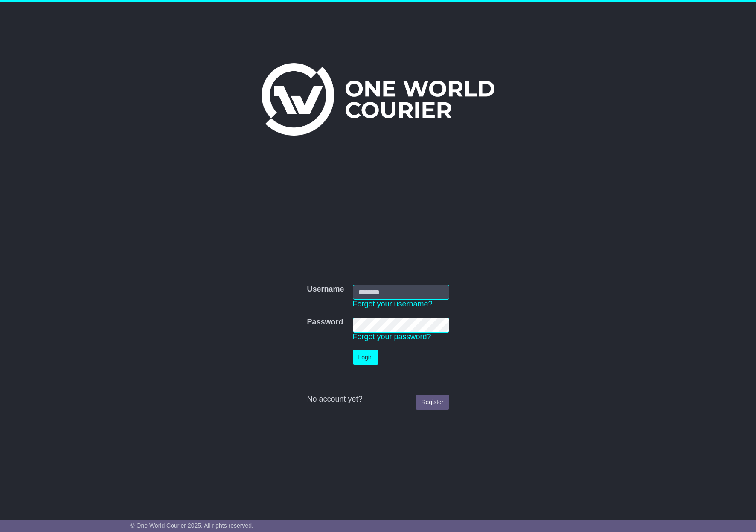 This screenshot has height=532, width=756. I want to click on a: Register, so click(432, 402).